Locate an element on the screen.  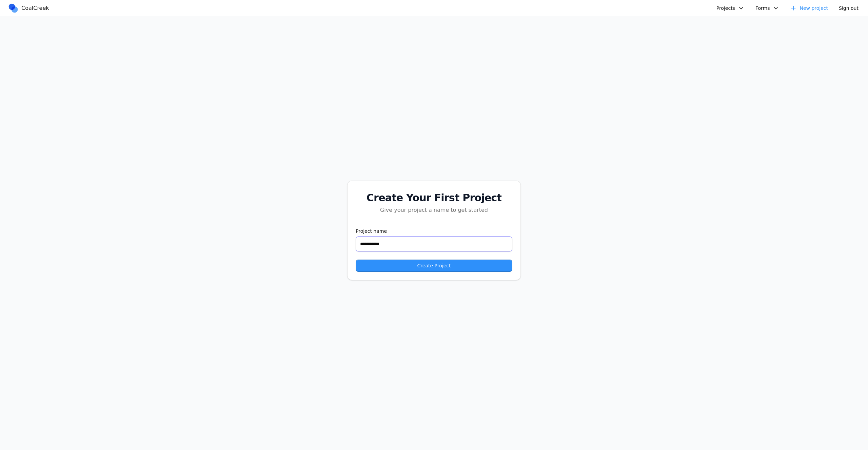
button: Projects is located at coordinates (730, 8).